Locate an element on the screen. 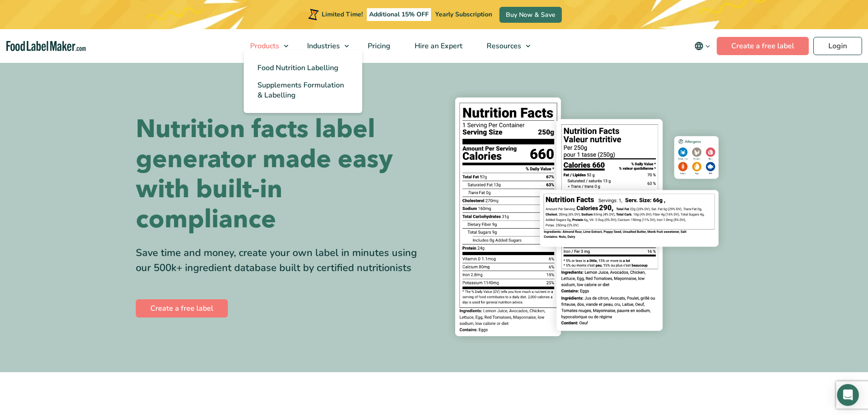 The height and width of the screenshot is (415, 868). span: Additional 15% OFF is located at coordinates (399, 15).